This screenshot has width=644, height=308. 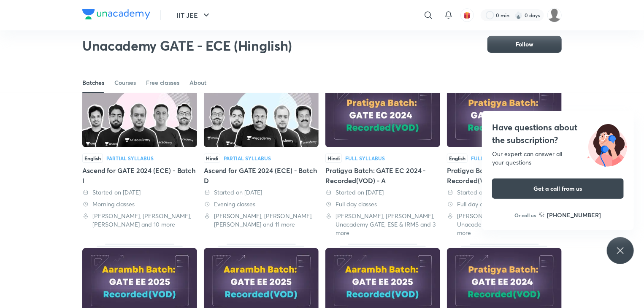 What do you see at coordinates (93, 83) in the screenshot?
I see `div: Batches` at bounding box center [93, 83].